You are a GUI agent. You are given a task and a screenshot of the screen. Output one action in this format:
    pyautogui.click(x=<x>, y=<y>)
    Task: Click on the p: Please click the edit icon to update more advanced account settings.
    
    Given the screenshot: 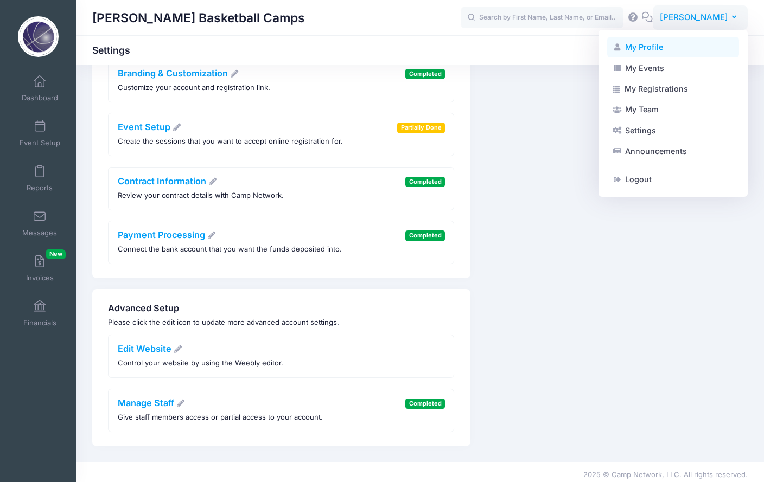 What is the action you would take?
    pyautogui.click(x=281, y=323)
    